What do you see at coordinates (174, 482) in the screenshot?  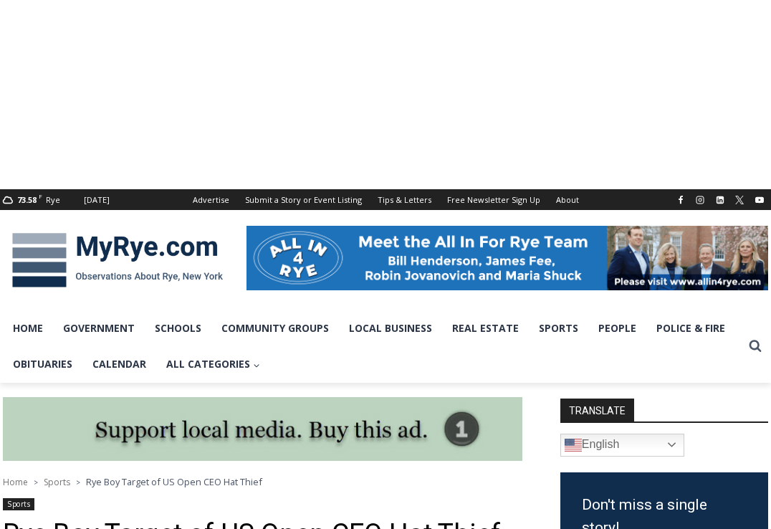 I see `span: Rye Boy Target of US Open CEO Hat Thief` at bounding box center [174, 482].